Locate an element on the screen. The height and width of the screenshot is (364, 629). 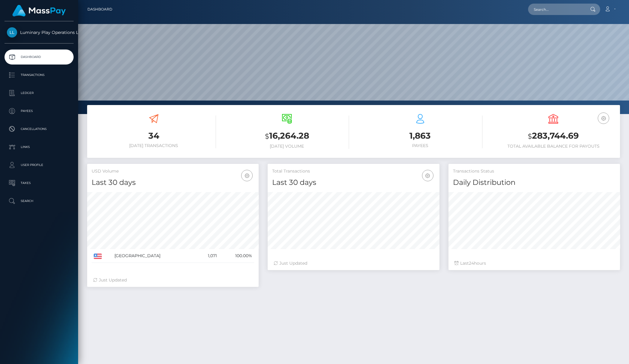
span: Luminary Play Operations Limited is located at coordinates (39, 32).